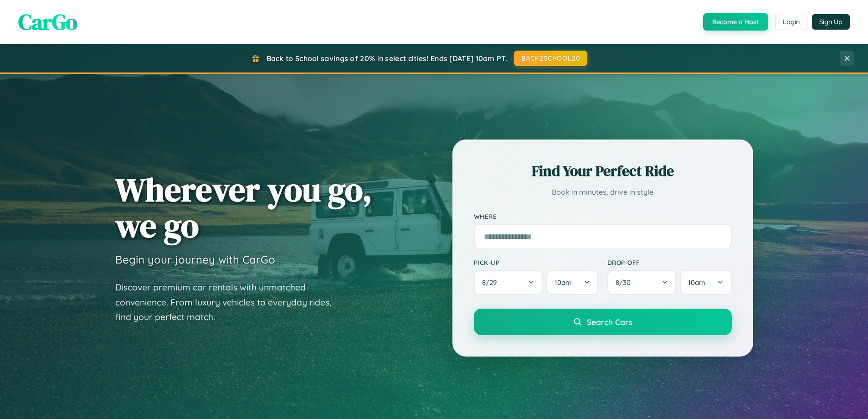  I want to click on span: 8 / 29, so click(492, 282).